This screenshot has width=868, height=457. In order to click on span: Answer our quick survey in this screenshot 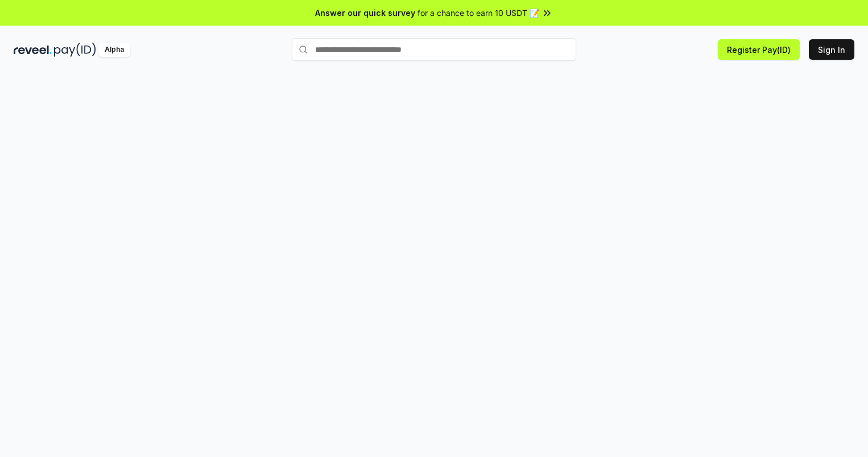, I will do `click(365, 13)`.